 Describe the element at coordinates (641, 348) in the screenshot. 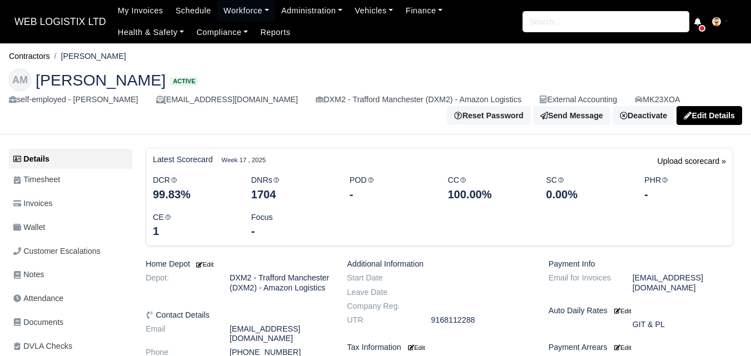

I see `h6: Payment Arrears` at that location.